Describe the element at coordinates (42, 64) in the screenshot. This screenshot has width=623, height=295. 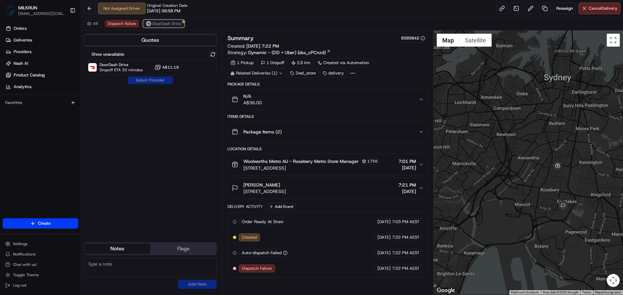
I see `a: Nash AI` at that location.